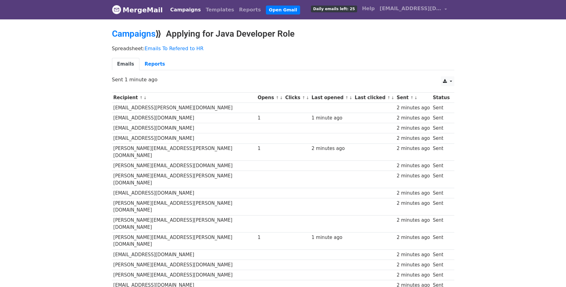  What do you see at coordinates (125, 64) in the screenshot?
I see `a: Emails` at bounding box center [125, 64].